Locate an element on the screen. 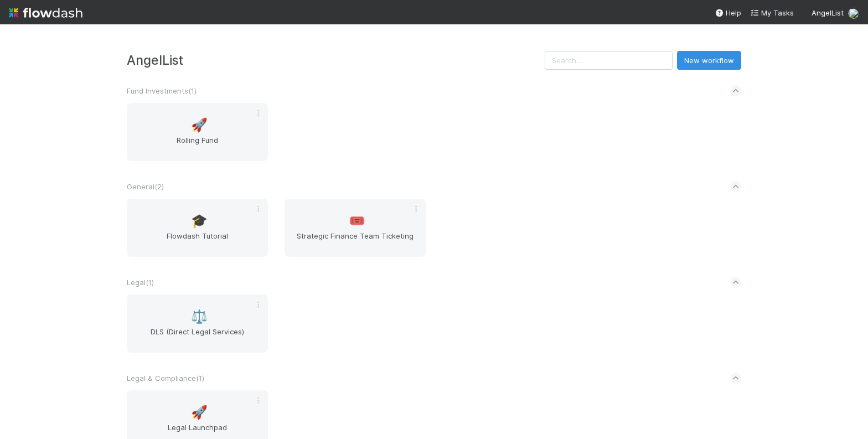 The height and width of the screenshot is (439, 868). div: Help is located at coordinates (728, 13).